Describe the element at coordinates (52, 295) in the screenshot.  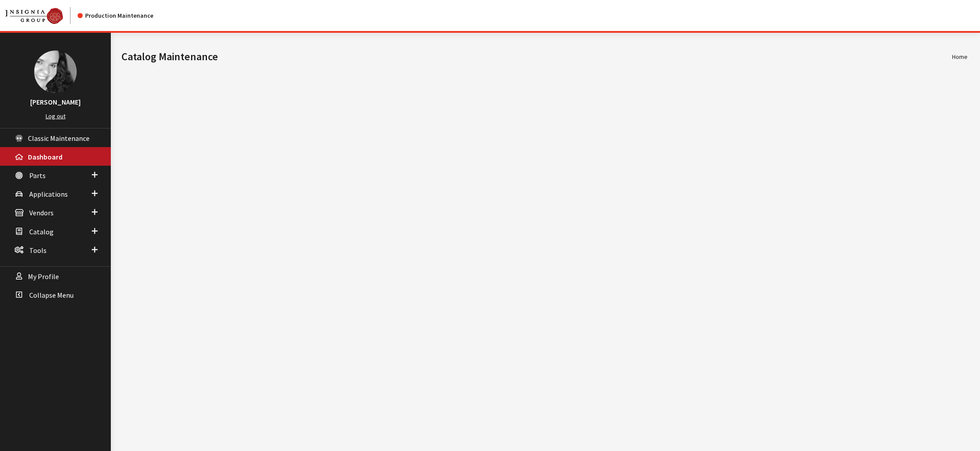
I see `span: Collapse Menu` at that location.